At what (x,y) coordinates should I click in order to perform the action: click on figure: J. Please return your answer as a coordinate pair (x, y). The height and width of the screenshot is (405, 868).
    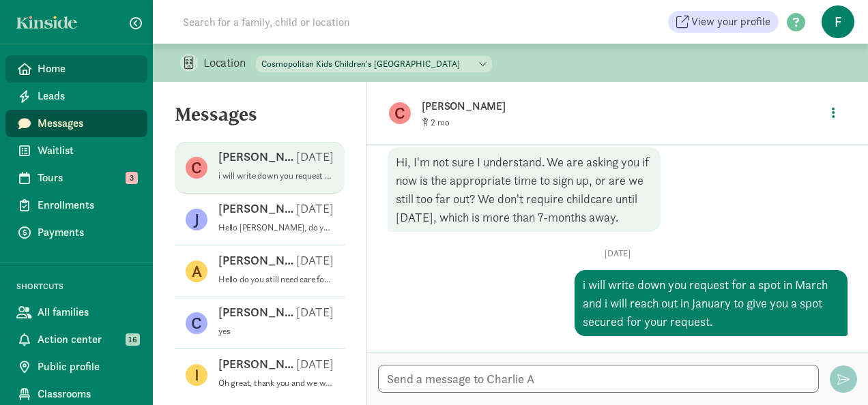
    Looking at the image, I should click on (196, 220).